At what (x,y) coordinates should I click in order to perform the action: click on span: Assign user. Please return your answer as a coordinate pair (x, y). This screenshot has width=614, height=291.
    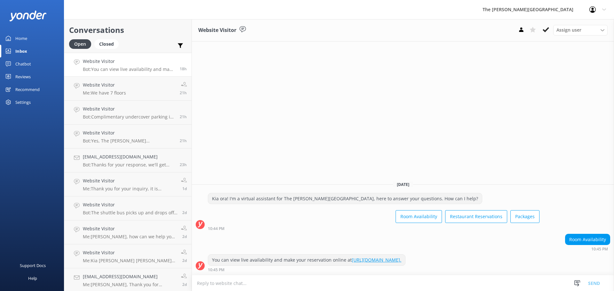
    Looking at the image, I should click on (569, 30).